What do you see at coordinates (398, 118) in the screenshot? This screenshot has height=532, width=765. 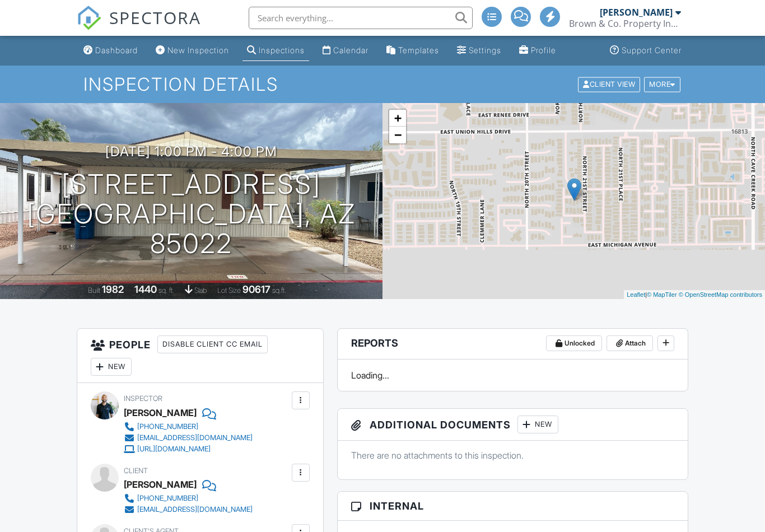 I see `a: Zoom in` at bounding box center [398, 118].